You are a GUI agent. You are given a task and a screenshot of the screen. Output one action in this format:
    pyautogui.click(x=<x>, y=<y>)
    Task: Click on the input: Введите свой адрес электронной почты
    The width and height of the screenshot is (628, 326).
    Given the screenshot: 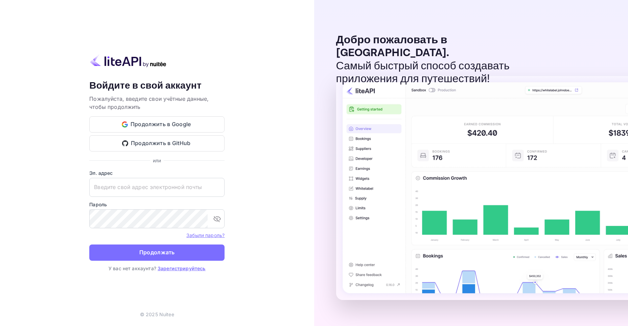 What is the action you would take?
    pyautogui.click(x=157, y=187)
    